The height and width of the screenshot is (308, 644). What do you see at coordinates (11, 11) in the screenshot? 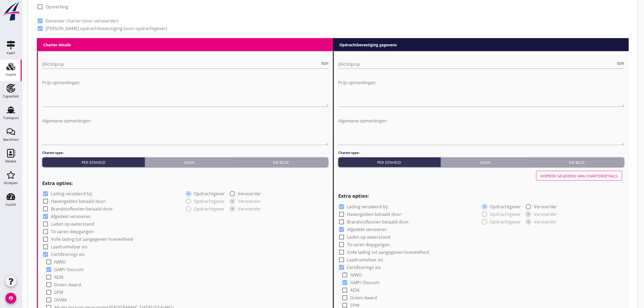
I see `img: logo-small.a267ee39.svg` at bounding box center [11, 11].